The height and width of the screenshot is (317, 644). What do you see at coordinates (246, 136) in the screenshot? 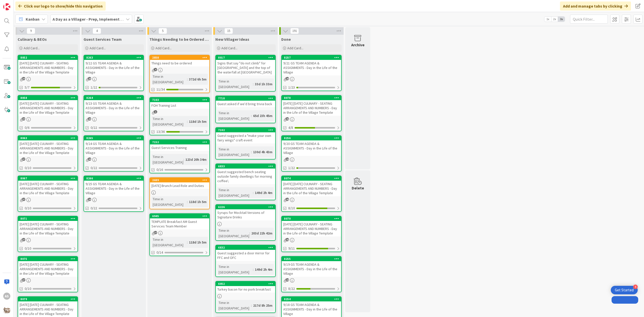
I see `div: 7102Guest suggested a "make your own fairy wings" craft event` at bounding box center [246, 136].